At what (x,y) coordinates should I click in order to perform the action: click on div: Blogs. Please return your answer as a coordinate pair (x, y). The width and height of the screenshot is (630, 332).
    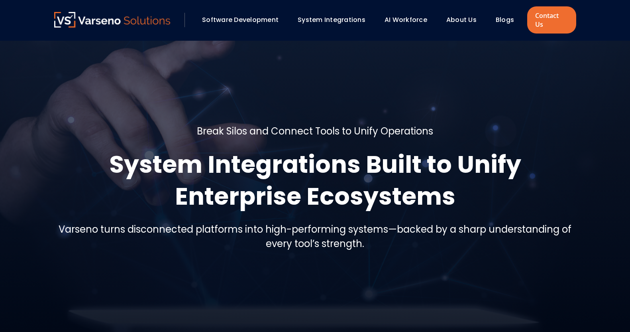
    Looking at the image, I should click on (509, 20).